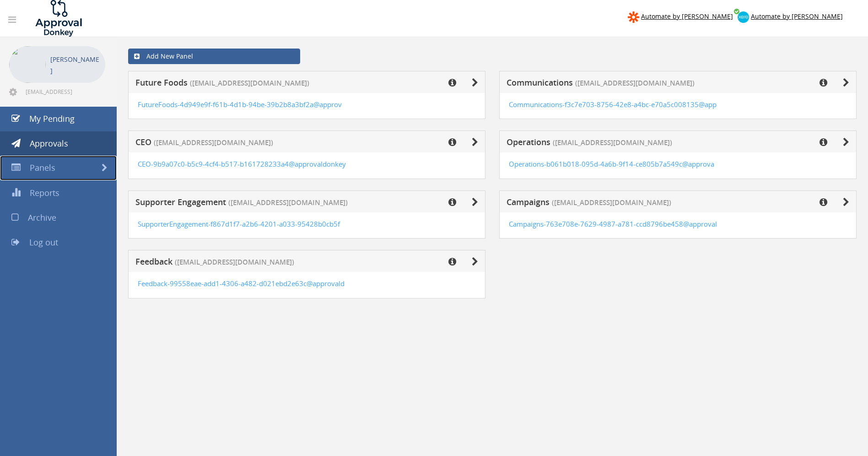 This screenshot has height=456, width=868. I want to click on span: Feedback, so click(154, 261).